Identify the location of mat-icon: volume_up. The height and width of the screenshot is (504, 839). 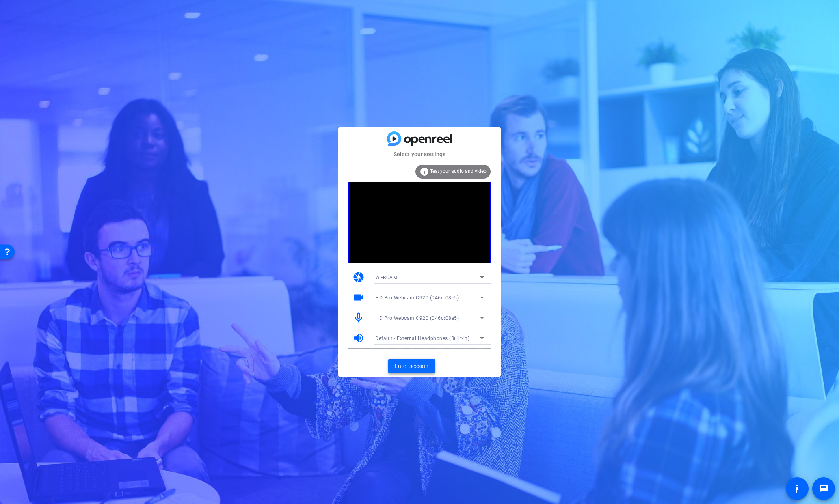
(359, 338).